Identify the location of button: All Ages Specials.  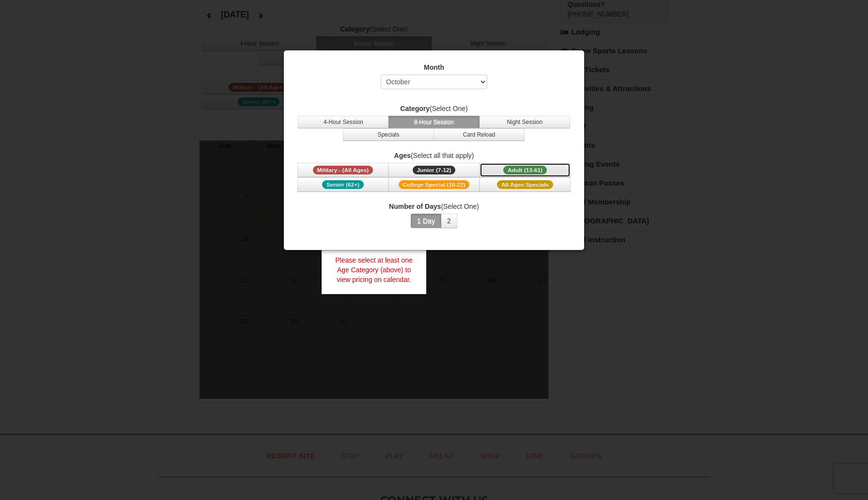
(525, 185).